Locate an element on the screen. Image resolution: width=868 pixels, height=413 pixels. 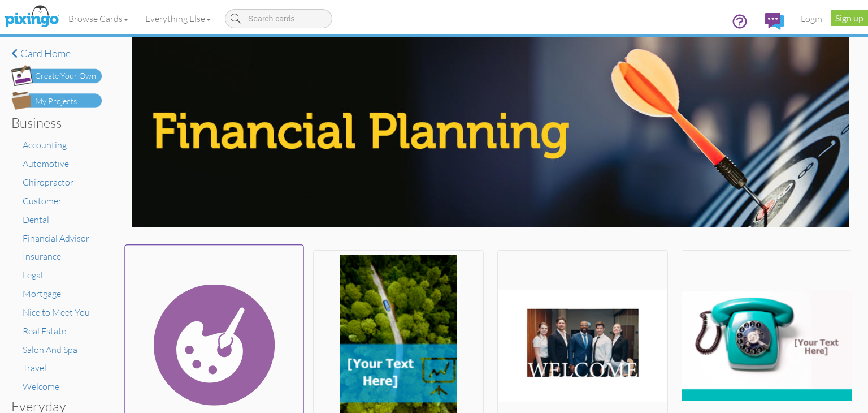
span: Financial Advisor is located at coordinates (56, 238).